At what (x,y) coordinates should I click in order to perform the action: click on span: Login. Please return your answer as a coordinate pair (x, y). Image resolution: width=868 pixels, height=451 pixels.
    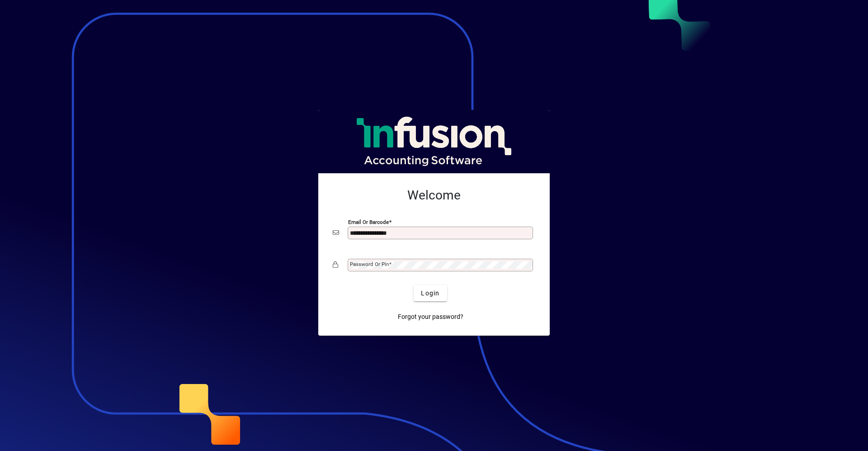
    Looking at the image, I should click on (430, 293).